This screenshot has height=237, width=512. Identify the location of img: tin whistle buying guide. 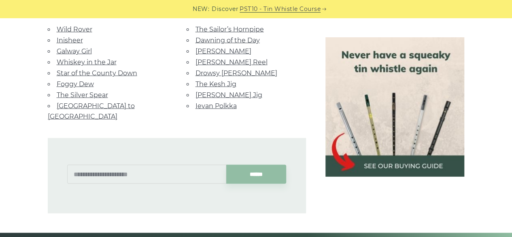
(395, 107).